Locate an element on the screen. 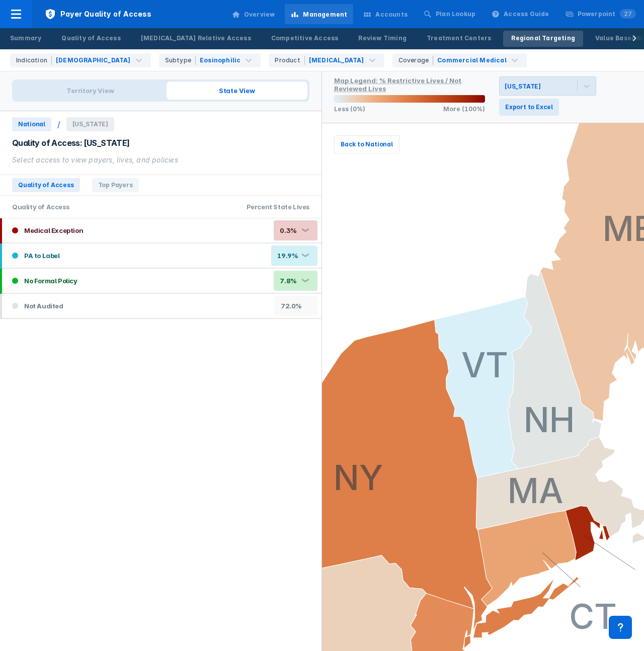 This screenshot has width=644, height=651. span: 27 is located at coordinates (628, 14).